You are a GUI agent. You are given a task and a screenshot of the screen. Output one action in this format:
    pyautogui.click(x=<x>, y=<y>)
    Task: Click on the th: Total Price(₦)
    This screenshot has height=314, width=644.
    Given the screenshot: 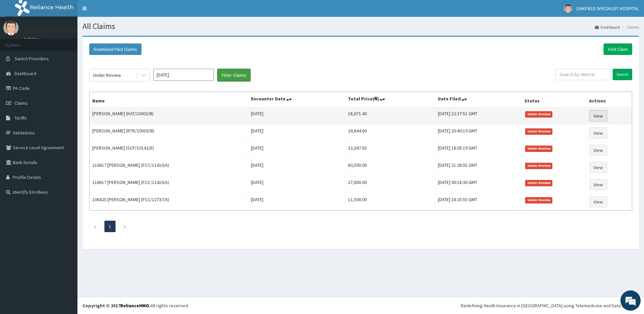 What is the action you would take?
    pyautogui.click(x=389, y=100)
    